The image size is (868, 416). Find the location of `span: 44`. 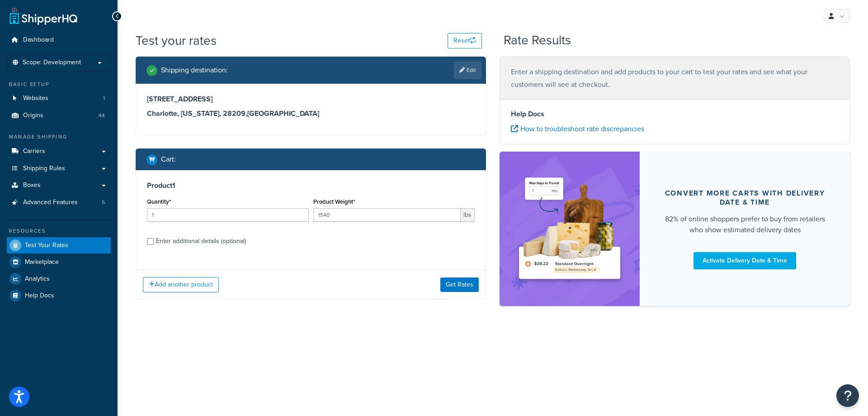

span: 44 is located at coordinates (101, 115).